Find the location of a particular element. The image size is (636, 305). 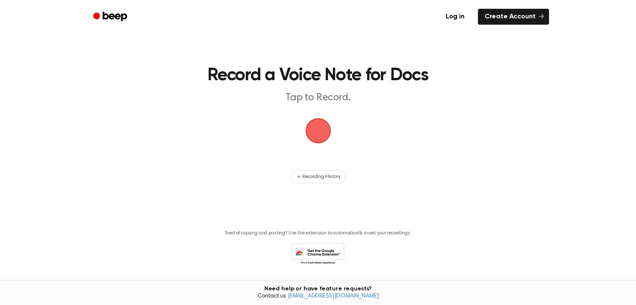

button: Beep Logo is located at coordinates (318, 131).